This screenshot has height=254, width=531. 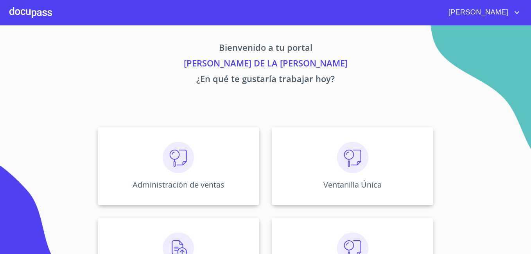 What do you see at coordinates (265, 49) in the screenshot?
I see `p: Bienvenido a tu portal` at bounding box center [265, 49].